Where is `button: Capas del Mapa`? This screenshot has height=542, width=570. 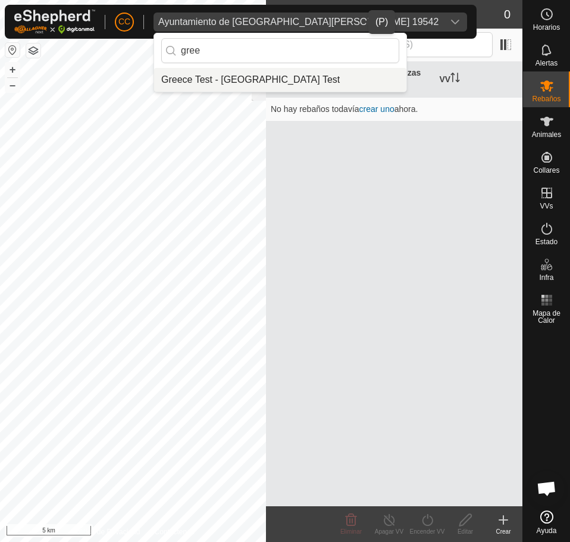 button: Capas del Mapa is located at coordinates (33, 51).